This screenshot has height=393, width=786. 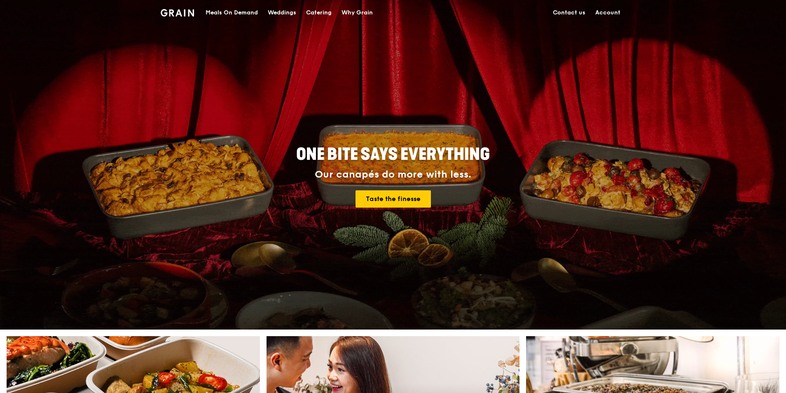 I want to click on span: ONE BITE SAYS EVERYTHING, so click(x=393, y=155).